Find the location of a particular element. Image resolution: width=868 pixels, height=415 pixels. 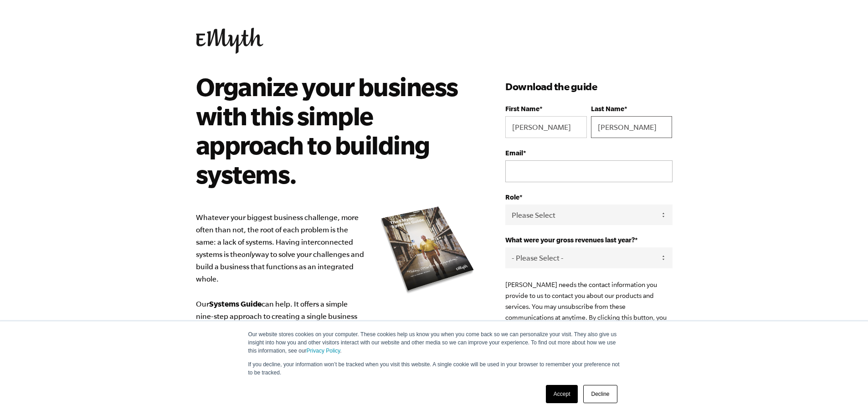

b: Systems Guide is located at coordinates (235, 304).